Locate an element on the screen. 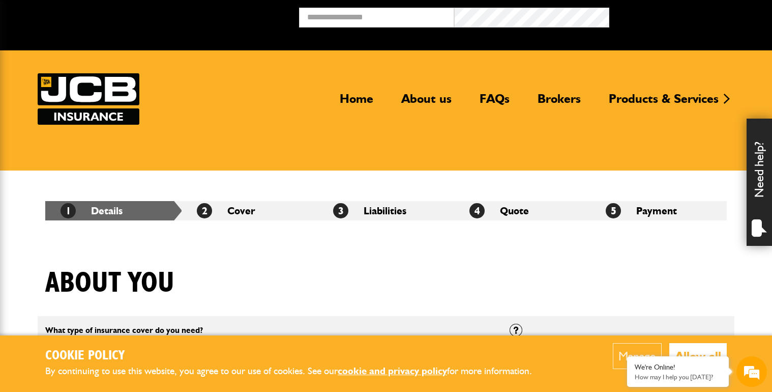 This screenshot has height=392, width=772. span: 2 is located at coordinates (204, 211).